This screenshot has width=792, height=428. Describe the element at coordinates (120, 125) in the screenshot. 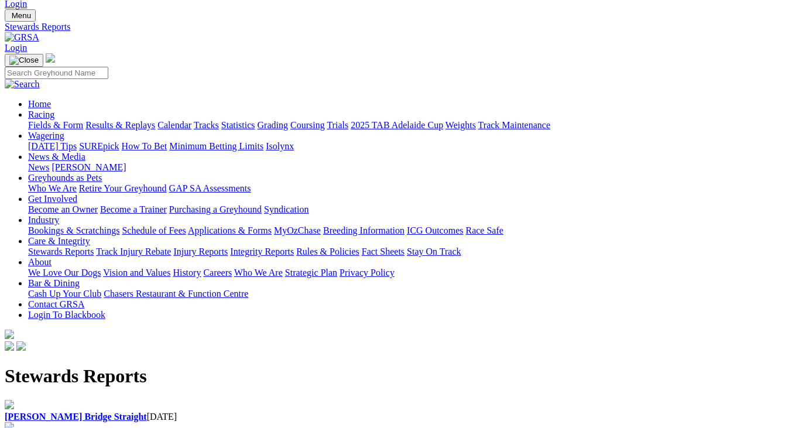

I see `a: Results & Replays` at that location.